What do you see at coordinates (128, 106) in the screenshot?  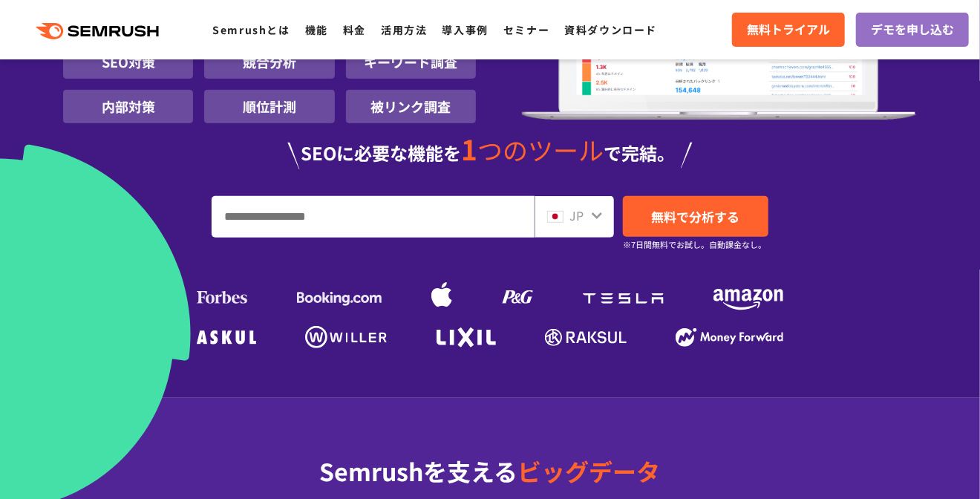 I see `li: 内部対策` at bounding box center [128, 106].